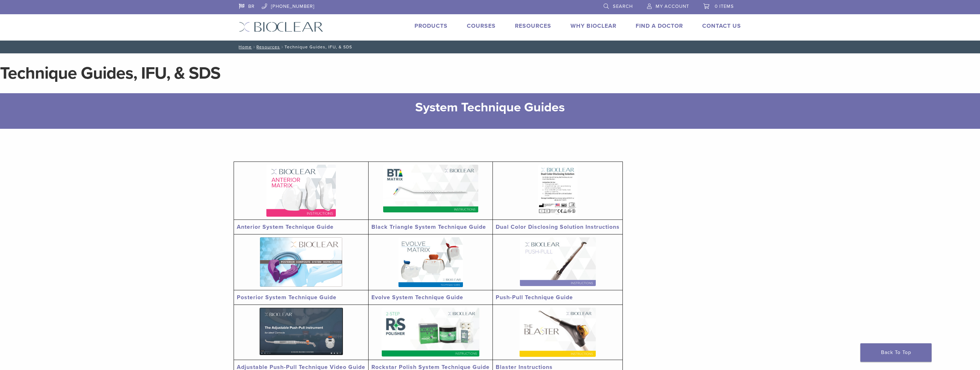 This screenshot has height=370, width=980. Describe the element at coordinates (428, 227) in the screenshot. I see `a: Black Triangle System Technique Guide` at that location.